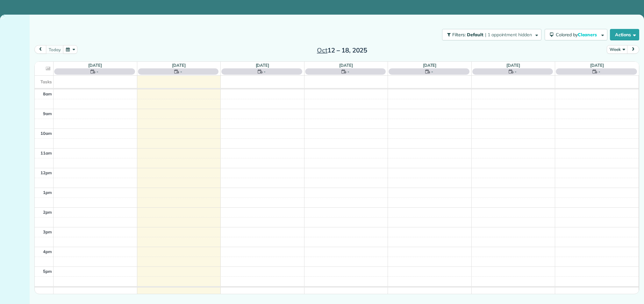 This screenshot has width=644, height=304. What do you see at coordinates (475, 35) in the screenshot?
I see `span: Default` at bounding box center [475, 35].